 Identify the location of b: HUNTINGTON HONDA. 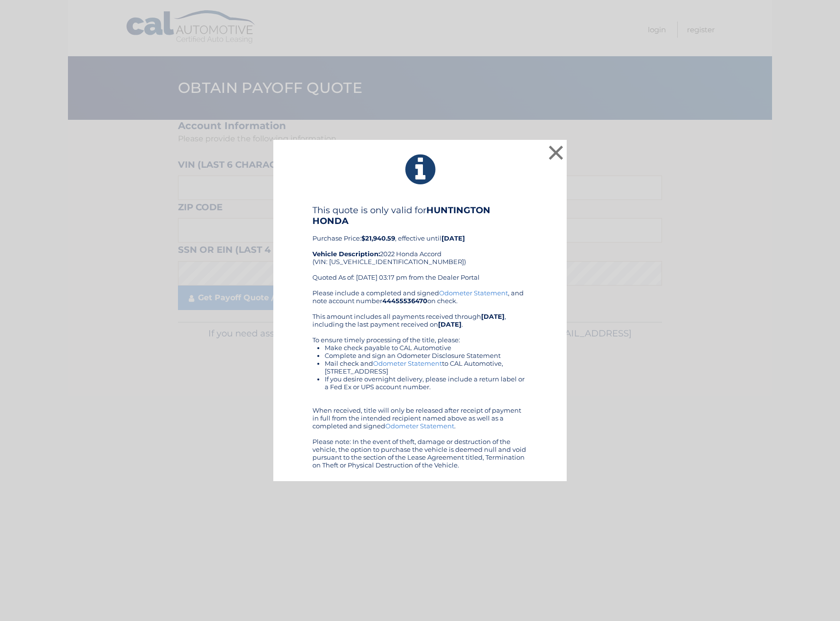
(401, 215).